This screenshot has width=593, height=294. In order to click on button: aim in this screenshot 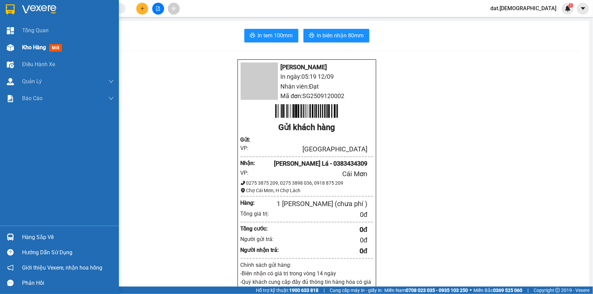, I will do `click(174, 8)`.